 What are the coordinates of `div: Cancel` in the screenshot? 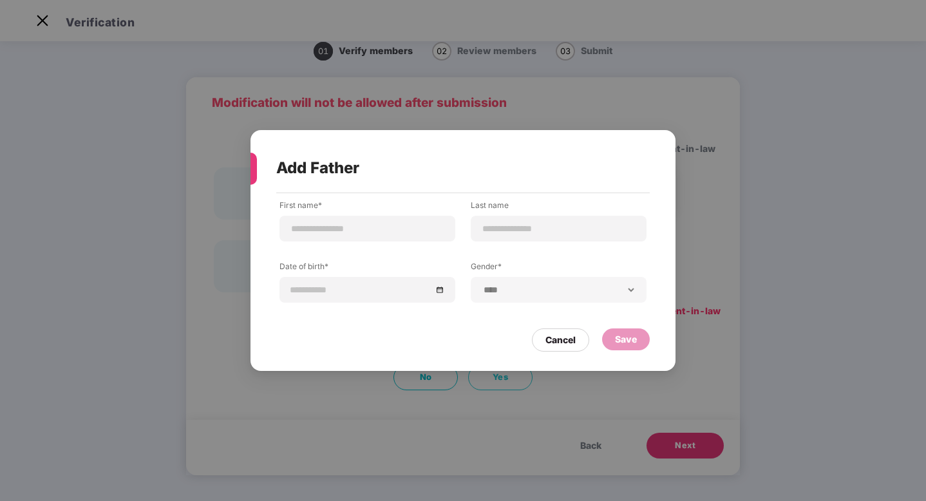 It's located at (560, 340).